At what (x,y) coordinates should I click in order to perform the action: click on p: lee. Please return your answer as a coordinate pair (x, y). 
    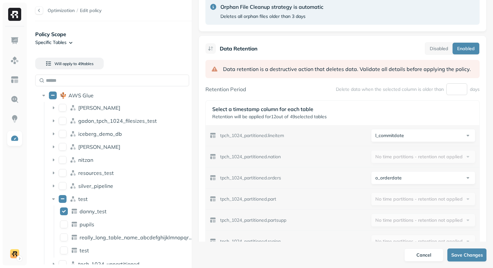
    Looking at the image, I should click on (99, 147).